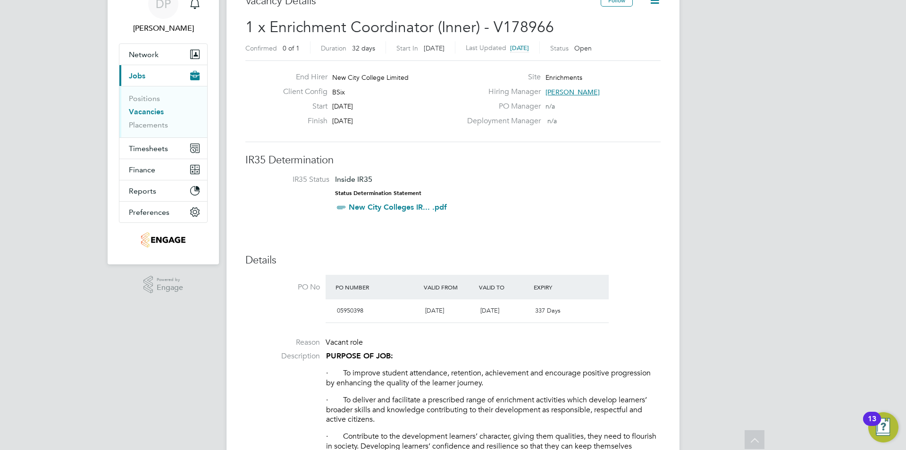  What do you see at coordinates (170, 287) in the screenshot?
I see `span: Engage` at bounding box center [170, 287].